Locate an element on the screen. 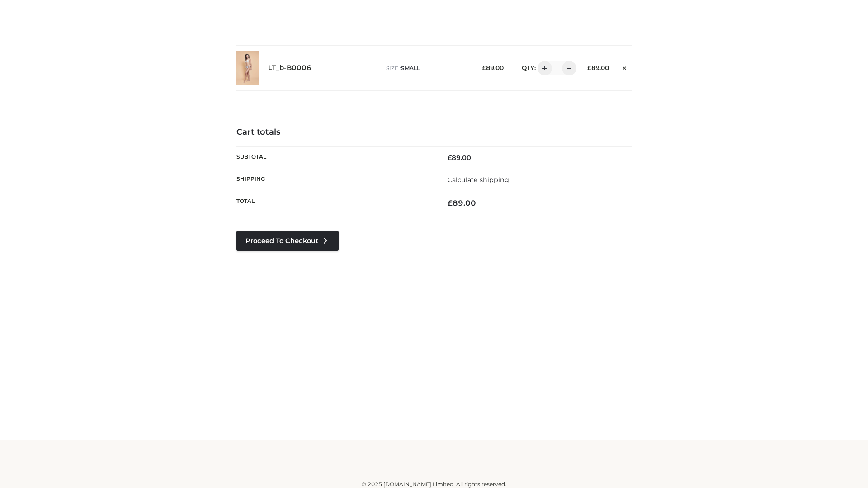 This screenshot has width=868, height=488. h4: Cart totals is located at coordinates (434, 132).